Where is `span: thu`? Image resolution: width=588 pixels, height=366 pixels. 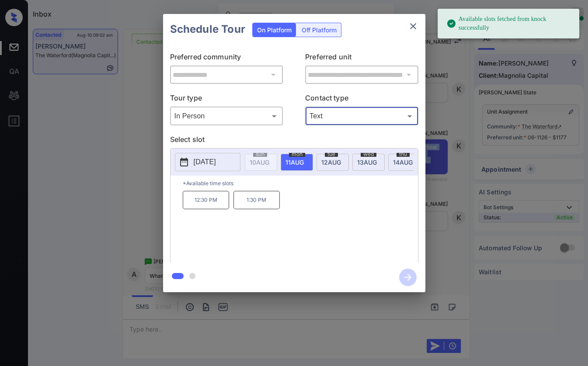
span: thu is located at coordinates (403, 154).